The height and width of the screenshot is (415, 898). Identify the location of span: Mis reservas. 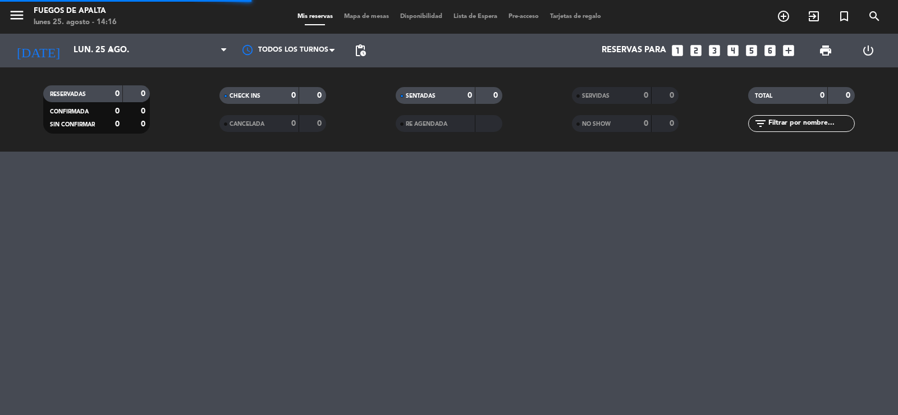
(315, 16).